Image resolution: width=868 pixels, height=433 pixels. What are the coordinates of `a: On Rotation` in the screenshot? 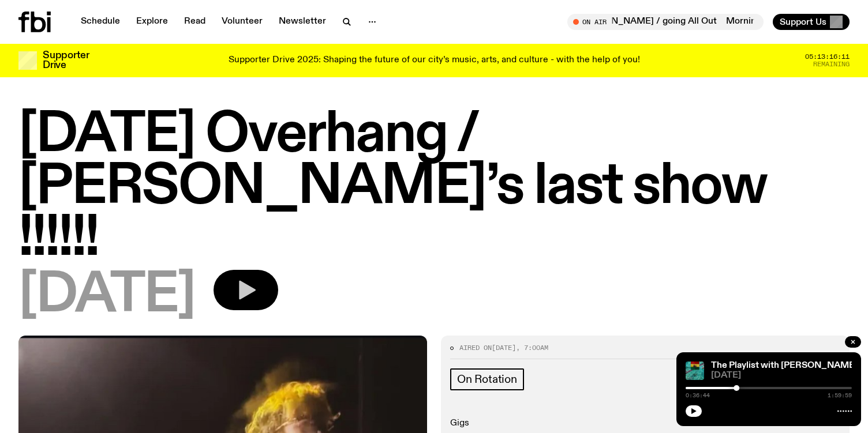 It's located at (487, 380).